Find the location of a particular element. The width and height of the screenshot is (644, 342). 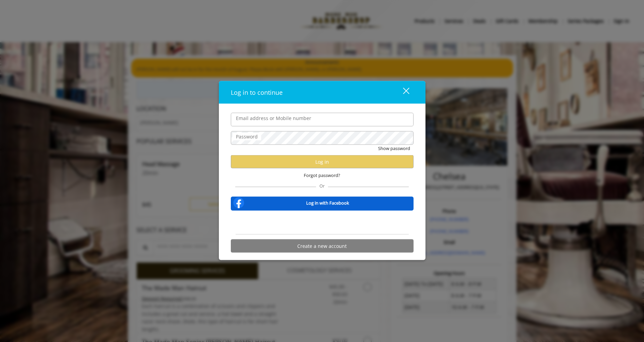

span: Or is located at coordinates (322, 186).